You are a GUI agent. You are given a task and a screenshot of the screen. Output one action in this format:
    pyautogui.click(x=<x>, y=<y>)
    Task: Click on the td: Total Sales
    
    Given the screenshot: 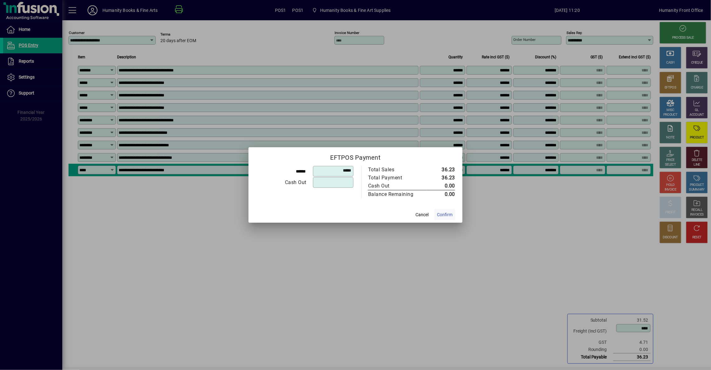 What is the action you would take?
    pyautogui.click(x=397, y=170)
    